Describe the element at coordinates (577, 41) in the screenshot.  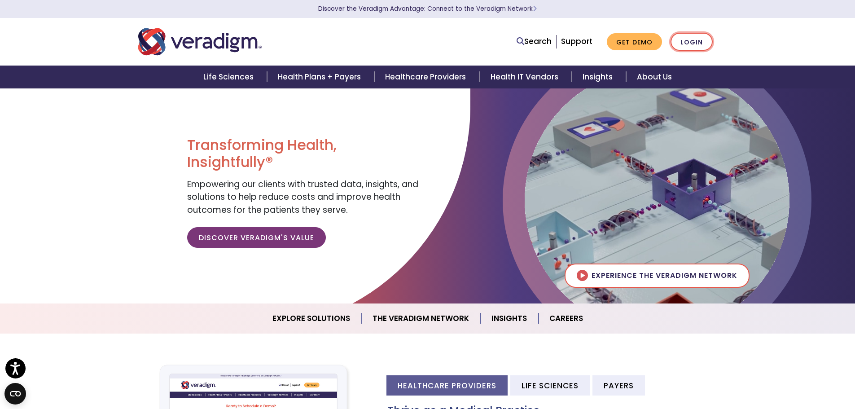
I see `a: Support` at that location.